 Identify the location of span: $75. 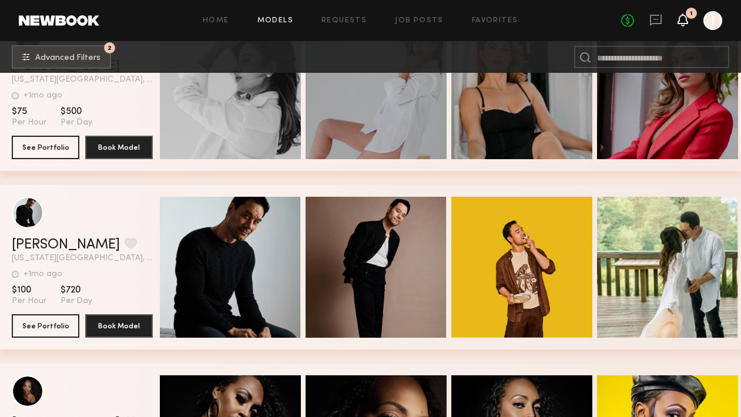
(29, 112).